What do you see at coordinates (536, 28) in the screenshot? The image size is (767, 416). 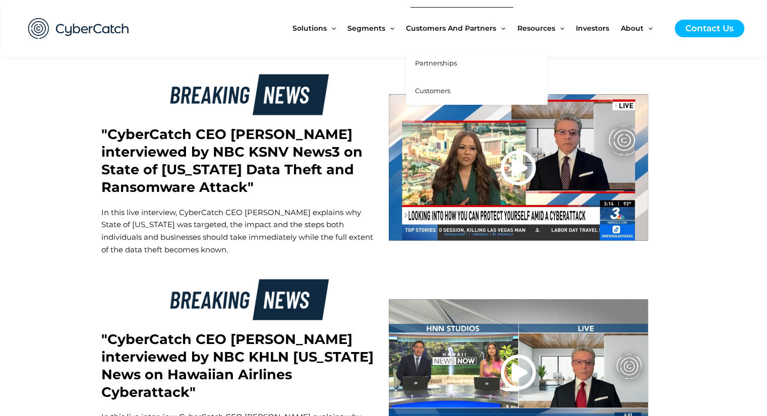 I see `span: Resources` at bounding box center [536, 28].